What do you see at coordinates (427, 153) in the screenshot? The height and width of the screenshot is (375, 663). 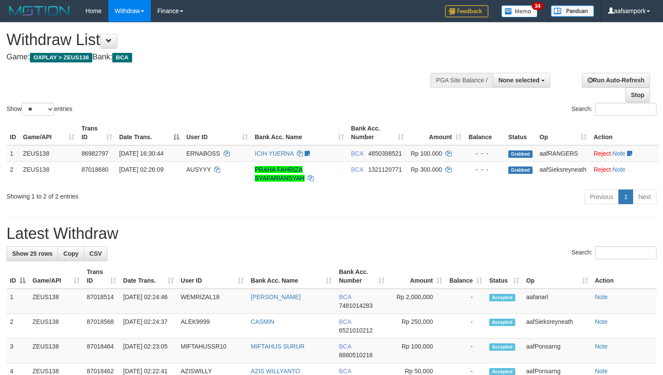 I see `span: Rp 100.000` at bounding box center [427, 153].